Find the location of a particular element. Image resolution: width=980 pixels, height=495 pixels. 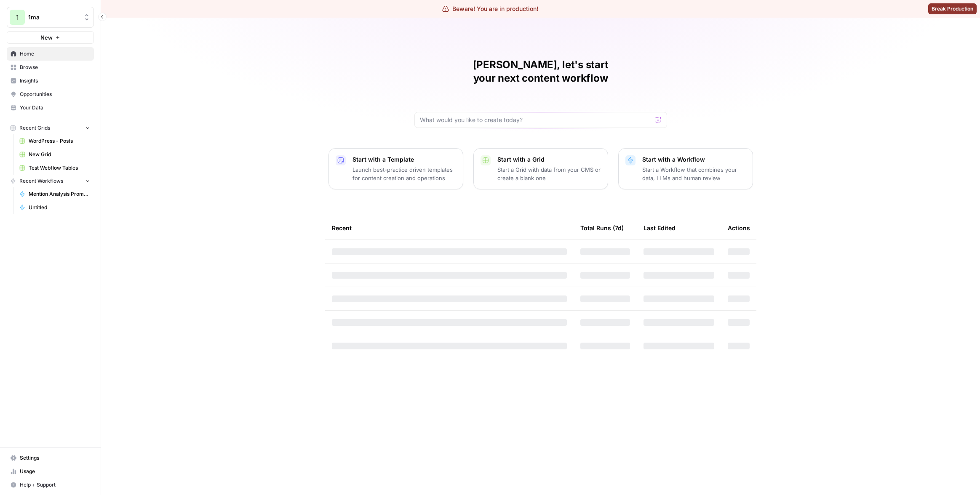

div: Last Edited is located at coordinates (660, 228).